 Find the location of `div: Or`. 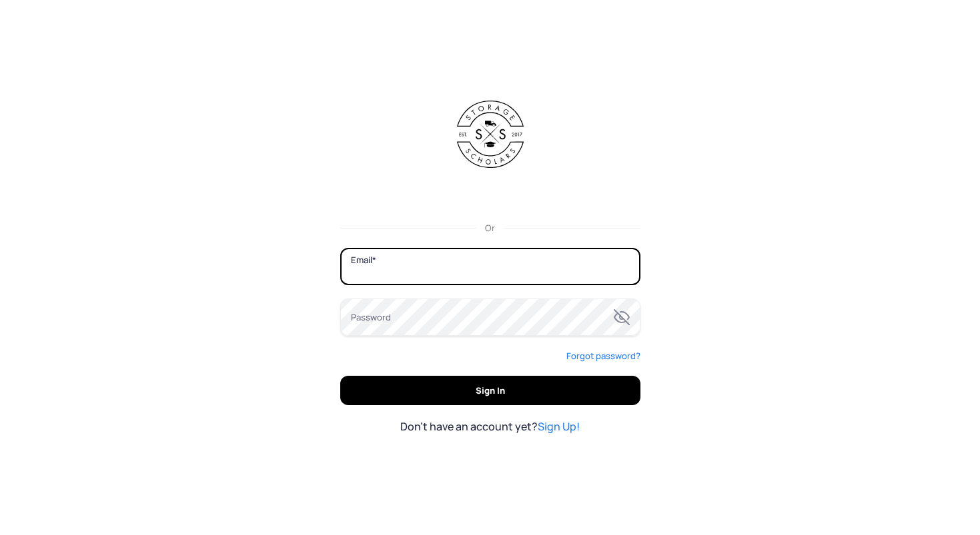

div: Or is located at coordinates (490, 228).